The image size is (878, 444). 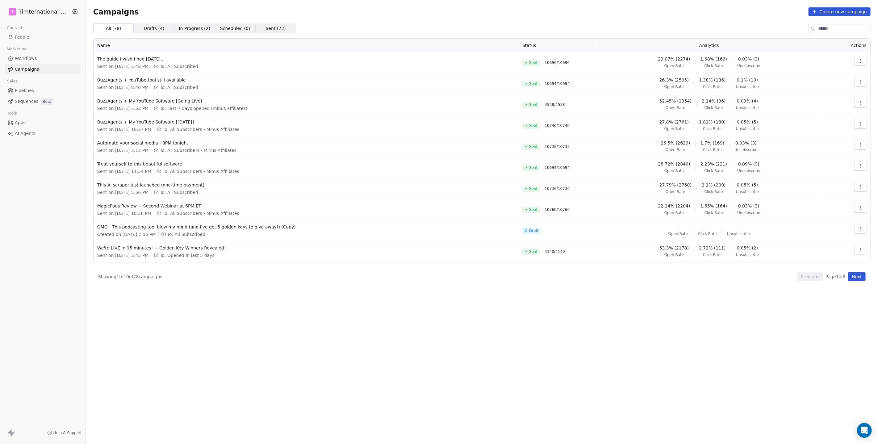 What do you see at coordinates (864, 430) in the screenshot?
I see `div: Open Intercom Messenger` at bounding box center [864, 430].